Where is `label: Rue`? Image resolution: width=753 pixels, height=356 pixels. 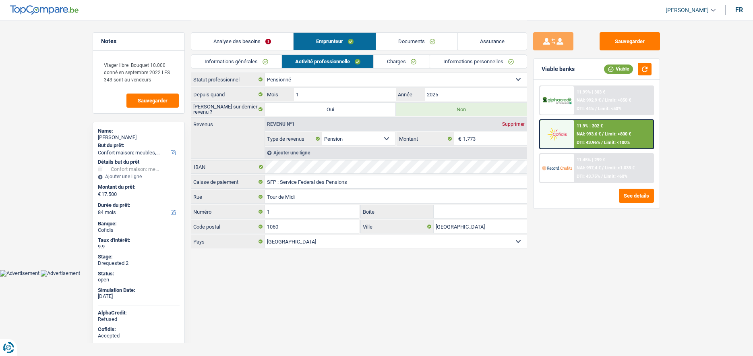
label: Rue is located at coordinates (228, 196).